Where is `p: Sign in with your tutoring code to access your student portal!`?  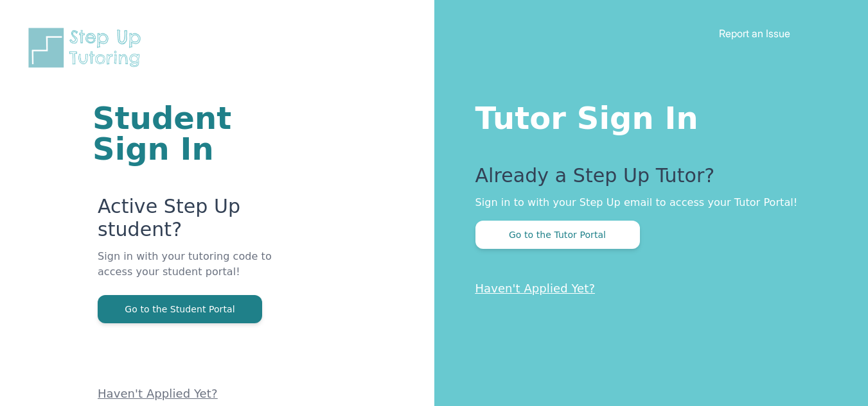 p: Sign in with your tutoring code to access your student portal! is located at coordinates (189, 272).